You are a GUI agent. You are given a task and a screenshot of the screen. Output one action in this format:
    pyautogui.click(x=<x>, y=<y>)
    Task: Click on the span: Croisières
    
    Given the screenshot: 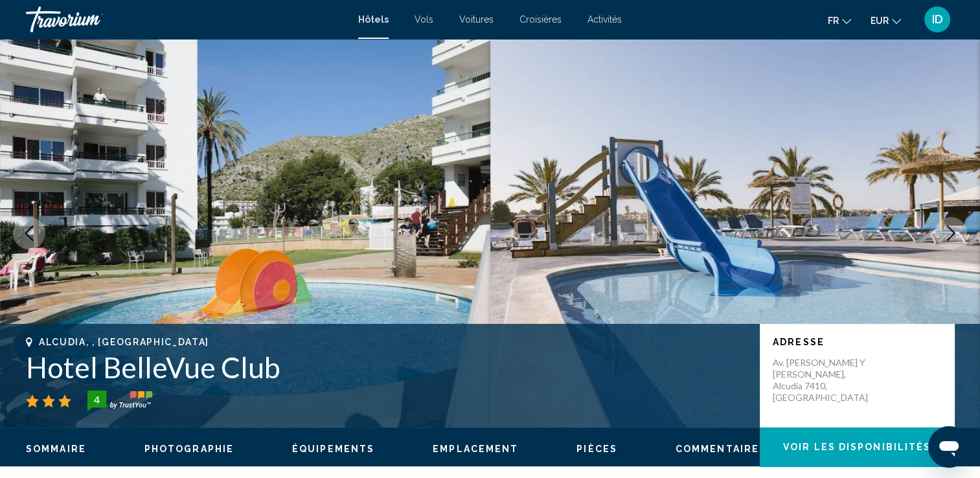 What is the action you would take?
    pyautogui.click(x=540, y=20)
    